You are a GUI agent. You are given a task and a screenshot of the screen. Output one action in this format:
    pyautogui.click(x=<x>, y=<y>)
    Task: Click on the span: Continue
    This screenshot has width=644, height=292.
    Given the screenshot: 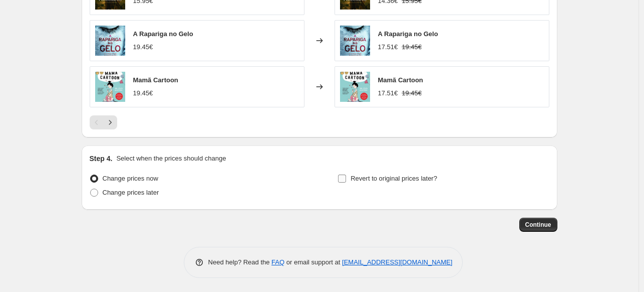 What is the action you would take?
    pyautogui.click(x=538, y=225)
    